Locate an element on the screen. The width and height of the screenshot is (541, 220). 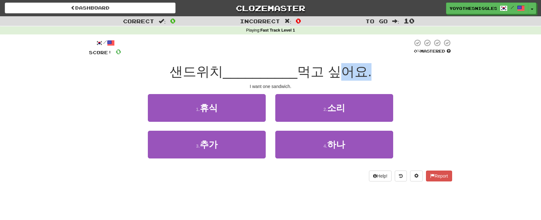
button: Round history (alt+y) is located at coordinates (401, 176).